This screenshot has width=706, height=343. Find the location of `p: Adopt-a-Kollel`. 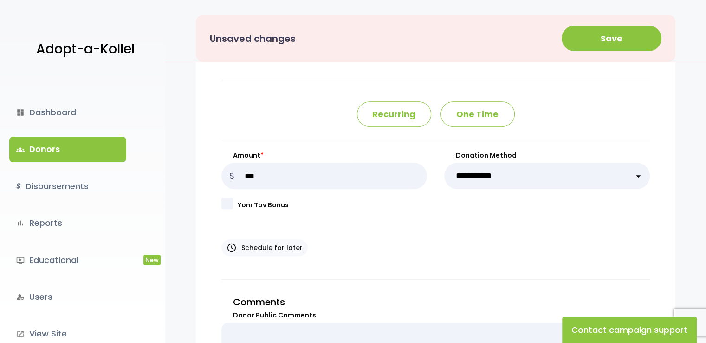

p: Adopt-a-Kollel is located at coordinates (85, 49).